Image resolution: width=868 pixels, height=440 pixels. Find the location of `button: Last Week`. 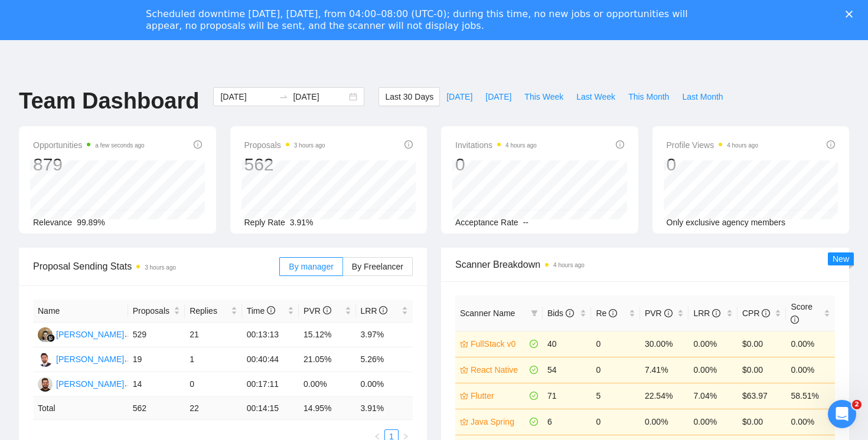

button: Last Week is located at coordinates (596, 97).